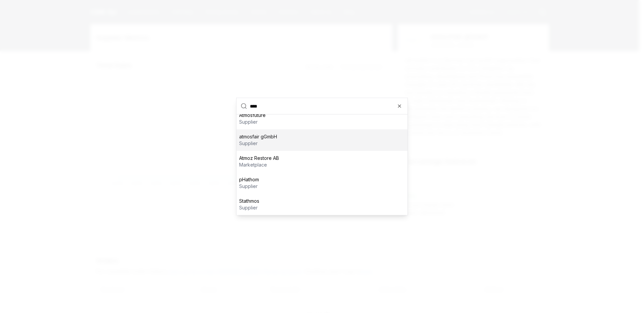  What do you see at coordinates (259, 158) in the screenshot?
I see `p: Atmoz Restore AB` at bounding box center [259, 158].